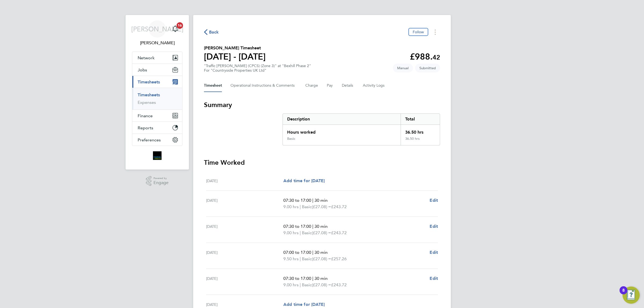  Describe the element at coordinates (374, 85) in the screenshot. I see `button: Activity Logs` at that location.